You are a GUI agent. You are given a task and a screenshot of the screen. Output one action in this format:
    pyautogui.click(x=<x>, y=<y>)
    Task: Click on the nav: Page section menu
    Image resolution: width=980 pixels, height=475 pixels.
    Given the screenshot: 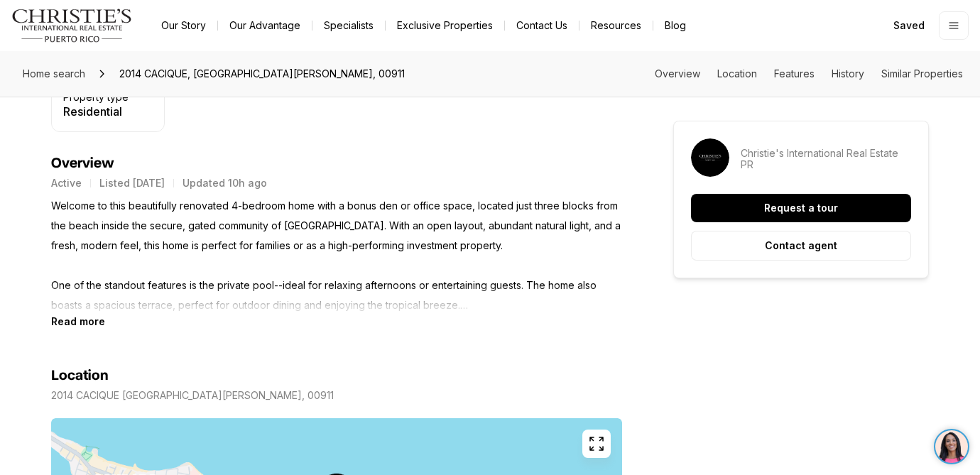 What is the action you would take?
    pyautogui.click(x=809, y=74)
    